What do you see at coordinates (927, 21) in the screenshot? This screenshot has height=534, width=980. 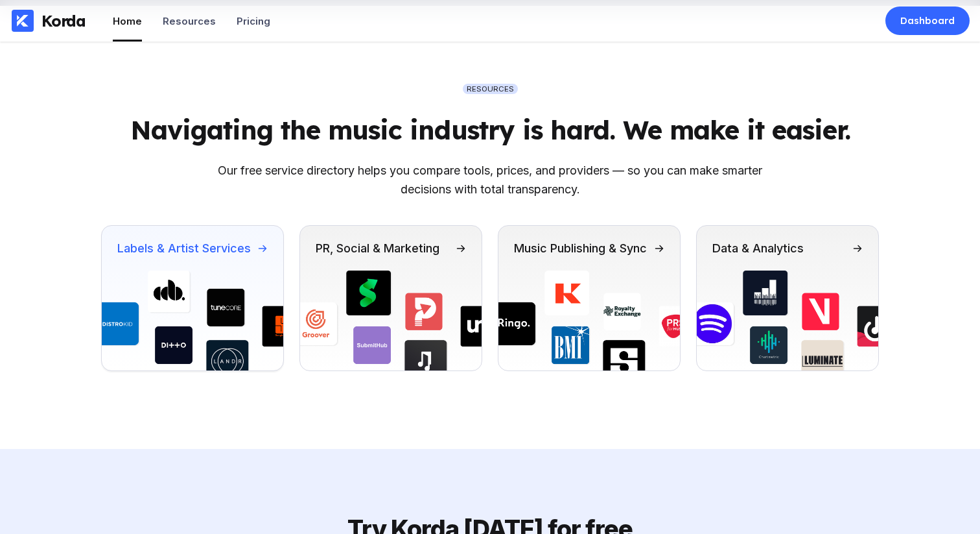 I see `div: Dashboard` at bounding box center [927, 21].